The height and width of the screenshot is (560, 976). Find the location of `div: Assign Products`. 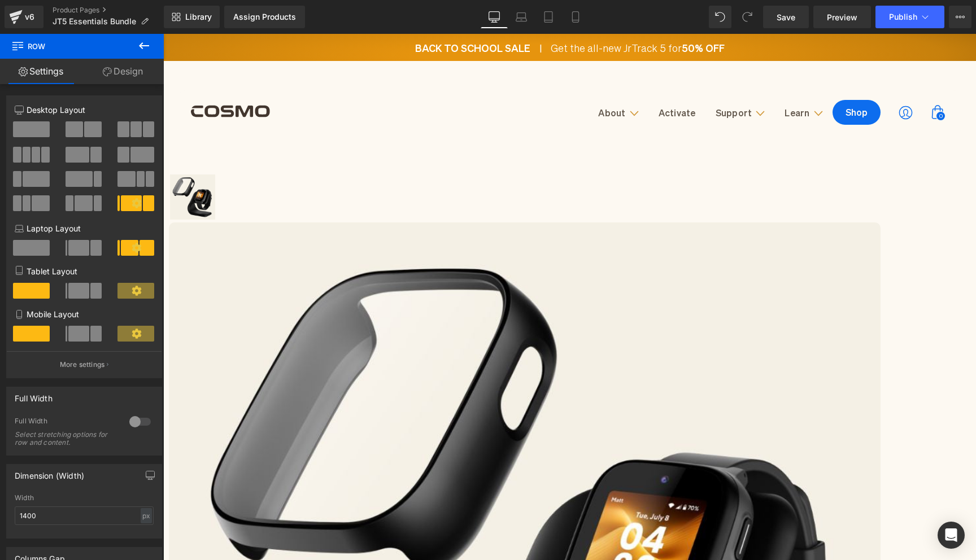

div: Assign Products is located at coordinates (264, 17).